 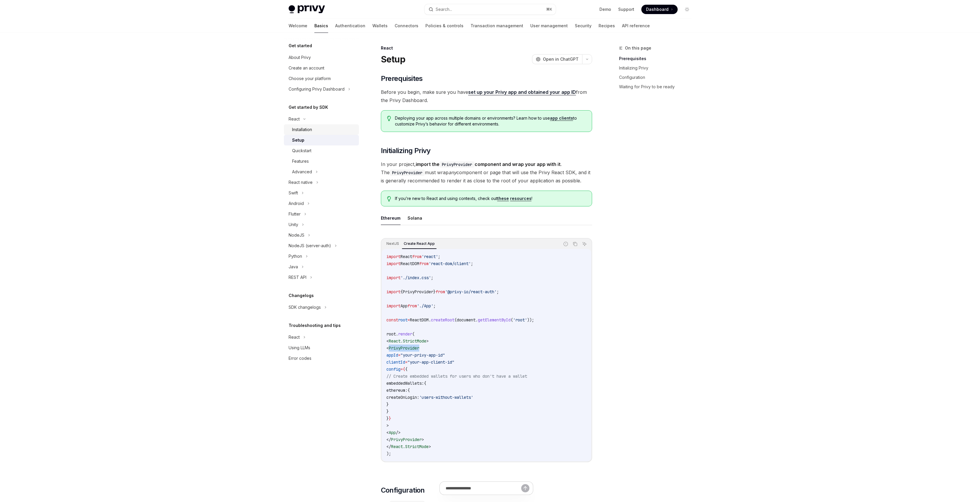 What do you see at coordinates (321, 79) in the screenshot?
I see `a: Choose your platform` at bounding box center [321, 79].